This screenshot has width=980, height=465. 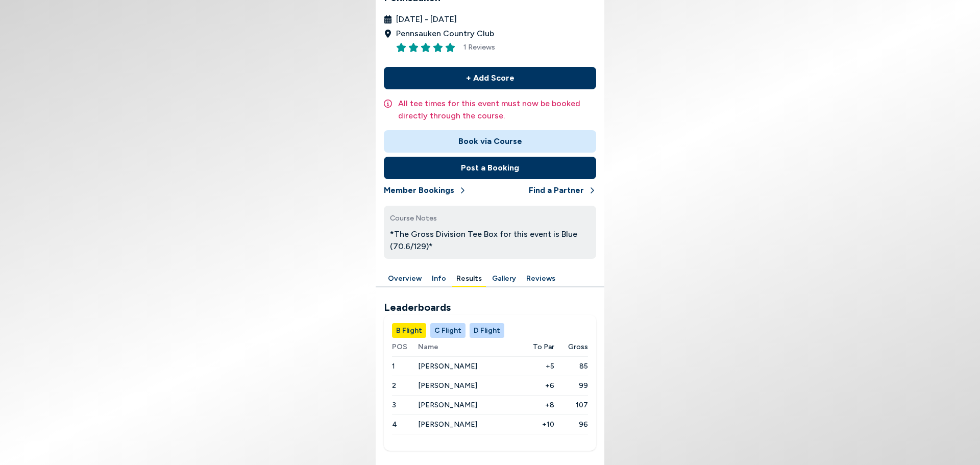 I want to click on button: Overview, so click(x=405, y=279).